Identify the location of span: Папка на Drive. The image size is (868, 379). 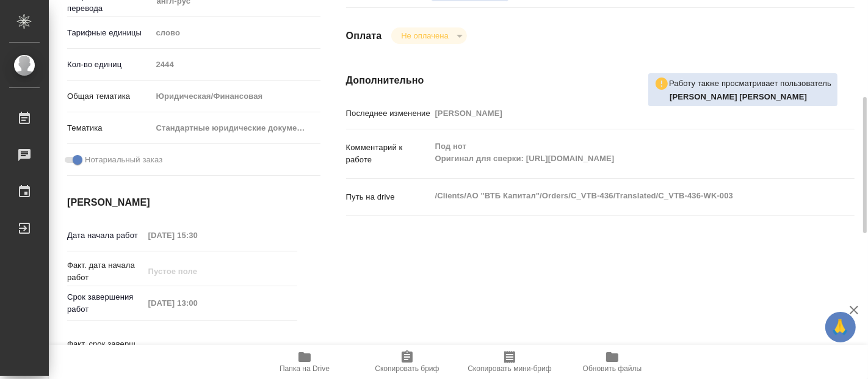
(305, 369).